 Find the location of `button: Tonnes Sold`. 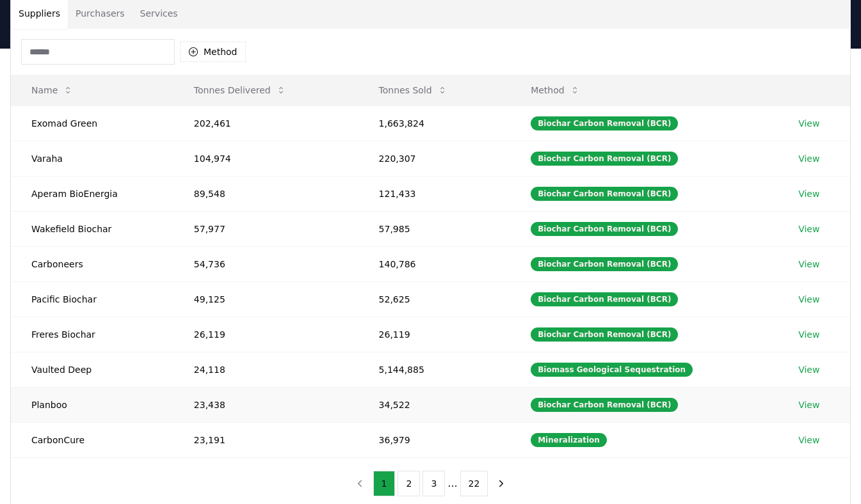

button: Tonnes Sold is located at coordinates (413, 90).